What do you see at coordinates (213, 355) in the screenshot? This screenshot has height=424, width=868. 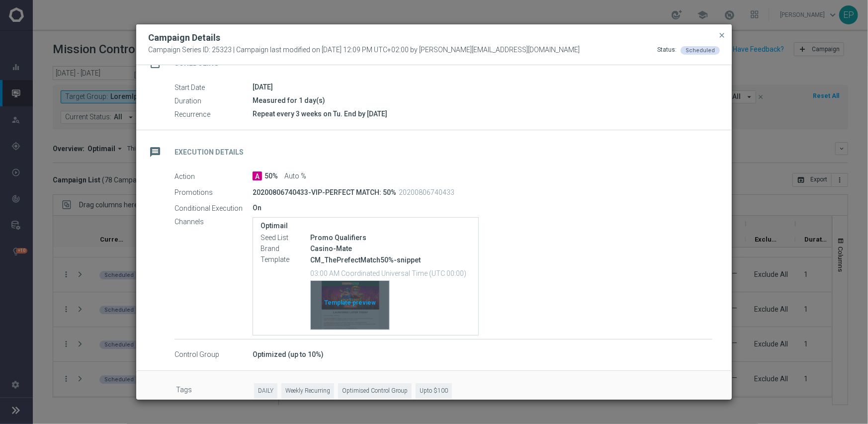 I see `label: Control Group` at bounding box center [213, 355].